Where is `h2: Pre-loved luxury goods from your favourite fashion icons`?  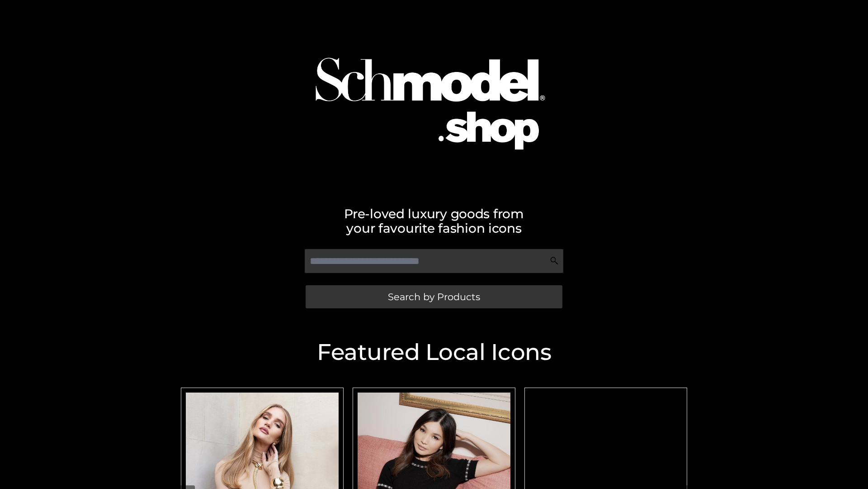
h2: Pre-loved luxury goods from your favourite fashion icons is located at coordinates (434, 221).